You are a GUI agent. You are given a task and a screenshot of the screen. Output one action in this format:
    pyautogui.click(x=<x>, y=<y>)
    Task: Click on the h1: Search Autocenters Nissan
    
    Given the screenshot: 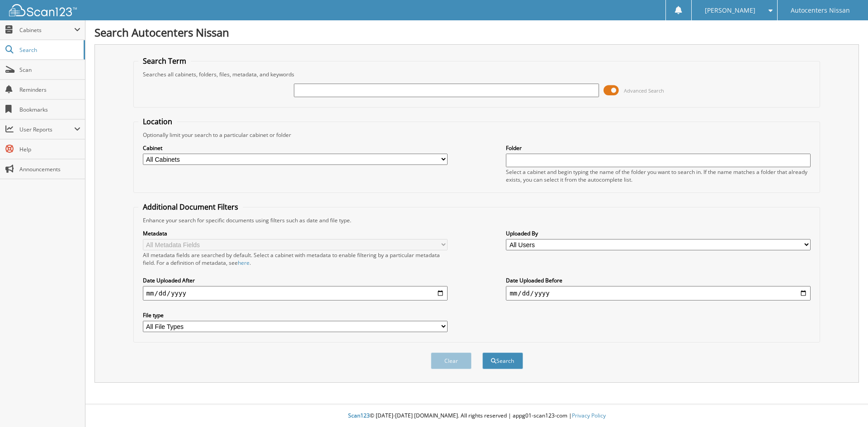 What is the action you would take?
    pyautogui.click(x=477, y=32)
    